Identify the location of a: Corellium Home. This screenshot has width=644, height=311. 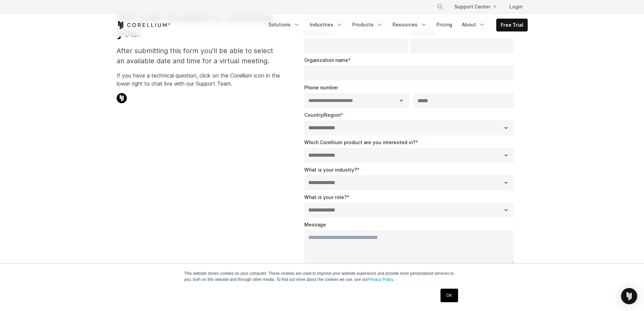
(143, 25).